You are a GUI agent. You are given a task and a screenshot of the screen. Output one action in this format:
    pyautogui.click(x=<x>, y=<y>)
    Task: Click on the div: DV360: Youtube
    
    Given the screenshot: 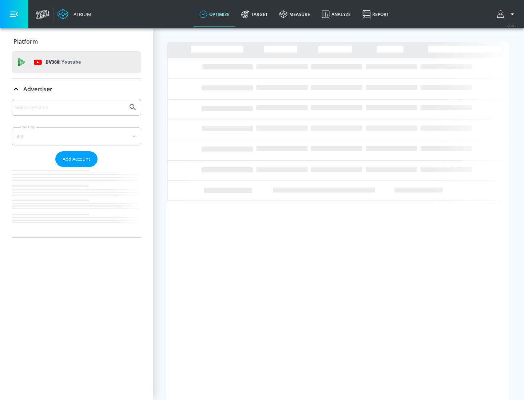 What is the action you would take?
    pyautogui.click(x=76, y=62)
    